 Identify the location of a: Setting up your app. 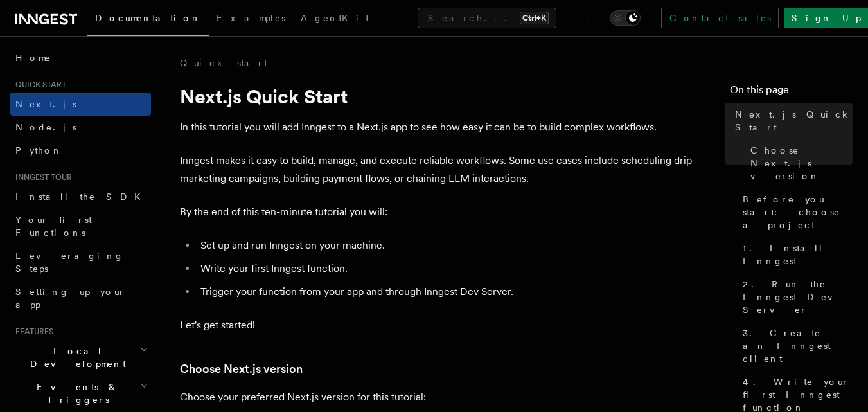
(80, 298).